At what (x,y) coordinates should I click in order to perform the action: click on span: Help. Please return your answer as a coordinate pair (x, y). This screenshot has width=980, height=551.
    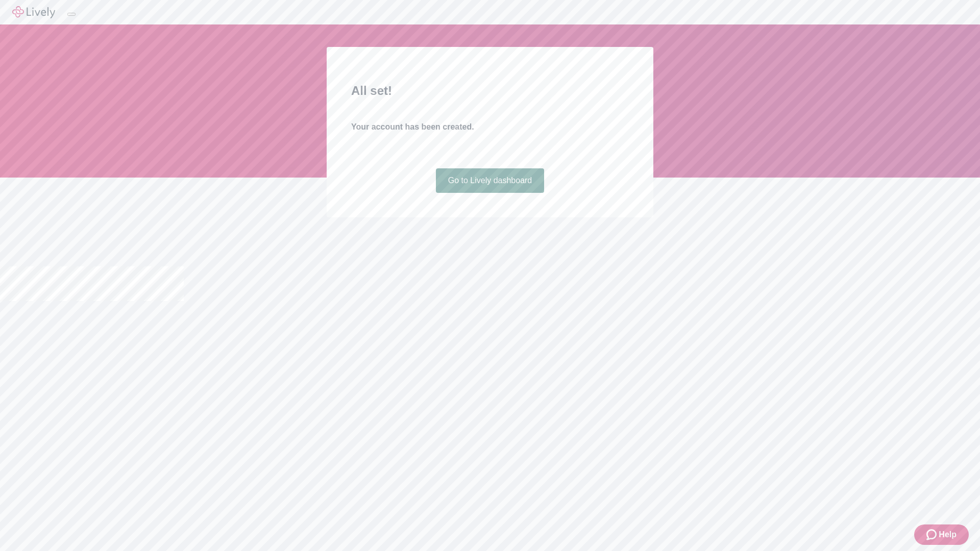
    Looking at the image, I should click on (947, 535).